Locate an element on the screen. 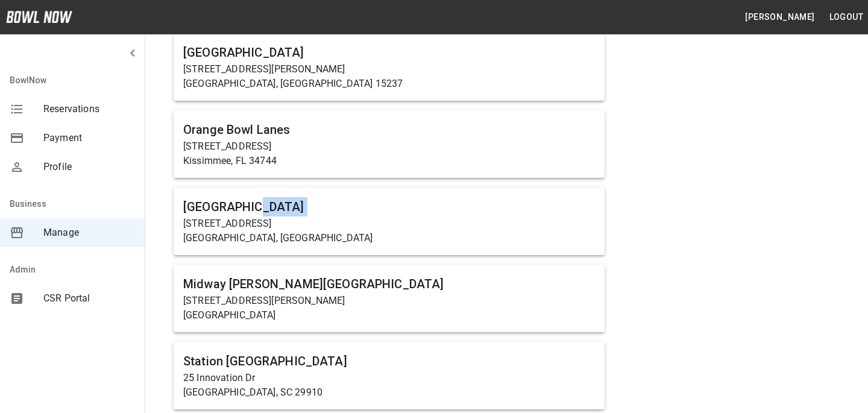  p: Kissimmee, FL 34744 is located at coordinates (388, 161).